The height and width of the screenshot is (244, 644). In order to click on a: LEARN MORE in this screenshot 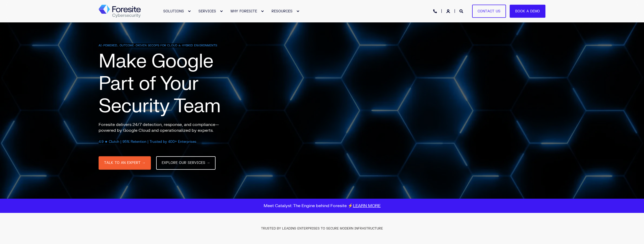, I will do `click(367, 206)`.